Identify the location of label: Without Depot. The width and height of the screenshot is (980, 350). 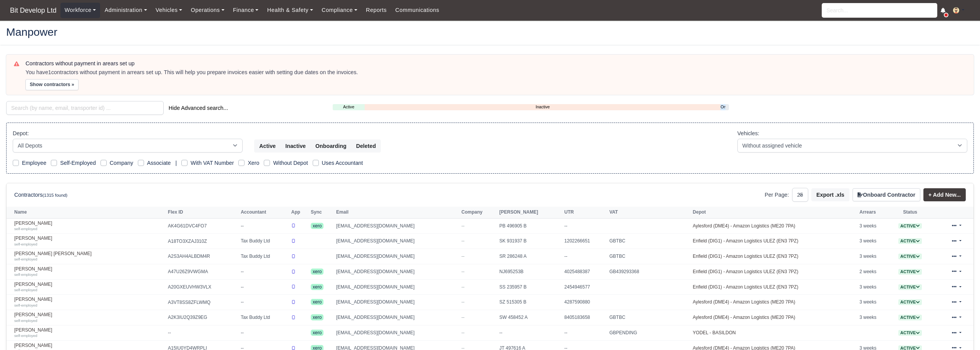
(290, 163).